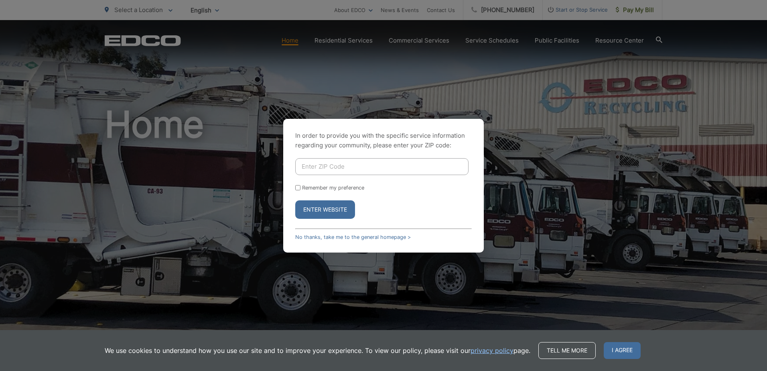 The image size is (767, 371). What do you see at coordinates (622, 350) in the screenshot?
I see `span: I agree` at bounding box center [622, 350].